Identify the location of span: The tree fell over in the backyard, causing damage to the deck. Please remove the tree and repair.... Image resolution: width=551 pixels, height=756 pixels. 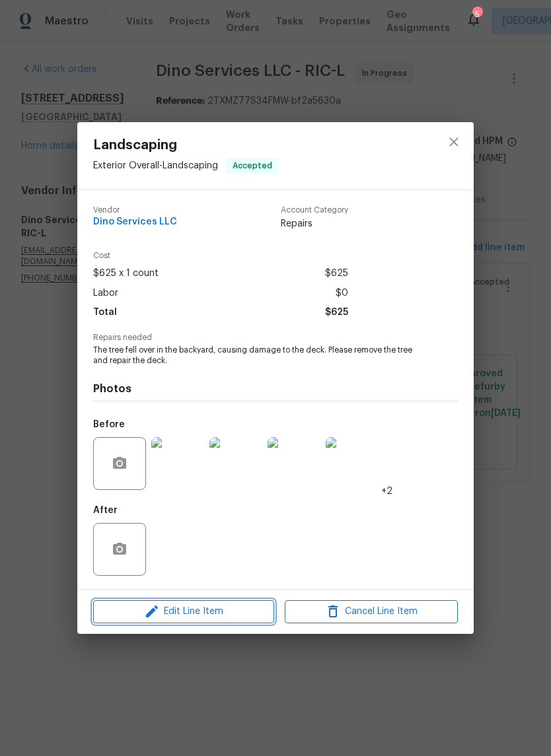
(257, 356).